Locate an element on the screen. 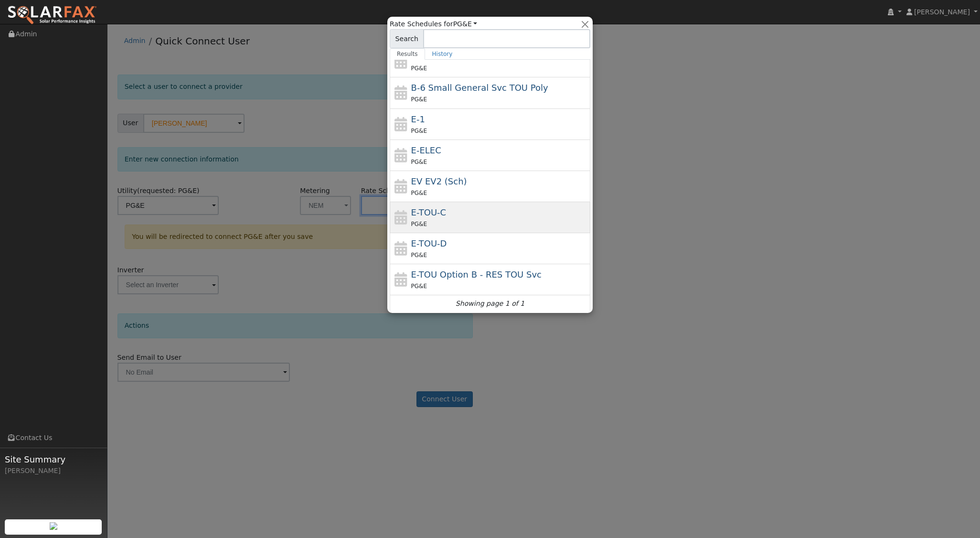 This screenshot has width=980, height=538. a: PG&E is located at coordinates (465, 24).